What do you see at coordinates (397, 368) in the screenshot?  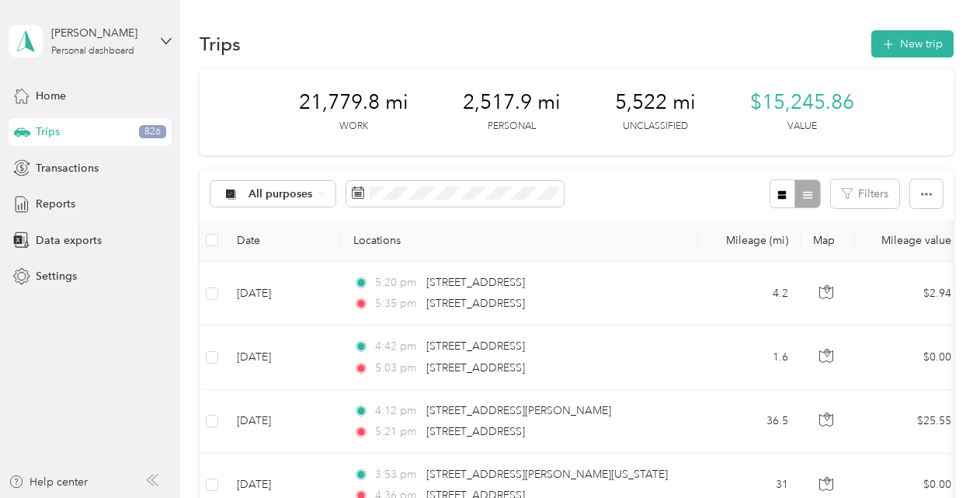 I see `span: 5:03 pm` at bounding box center [397, 368].